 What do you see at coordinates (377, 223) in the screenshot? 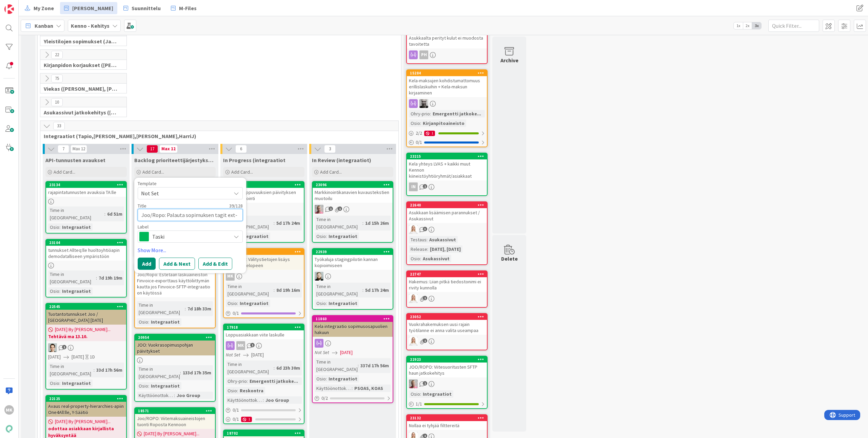
I see `div: 1d 15h 26m` at bounding box center [377, 223].